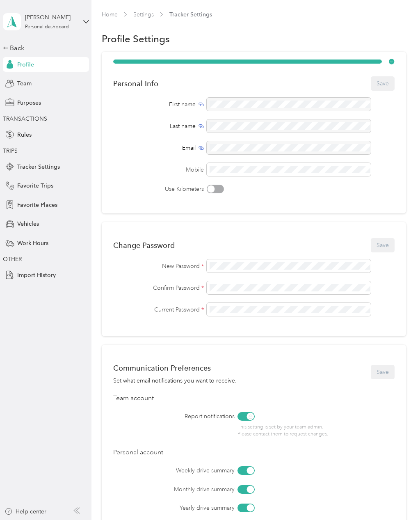 The image size is (420, 520). What do you see at coordinates (24, 135) in the screenshot?
I see `span: Rules` at bounding box center [24, 135].